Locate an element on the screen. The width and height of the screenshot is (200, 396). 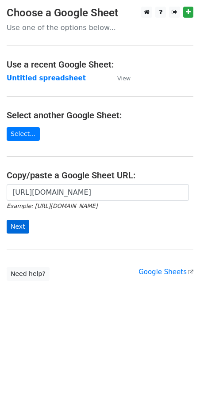
small: View is located at coordinates (124, 78).